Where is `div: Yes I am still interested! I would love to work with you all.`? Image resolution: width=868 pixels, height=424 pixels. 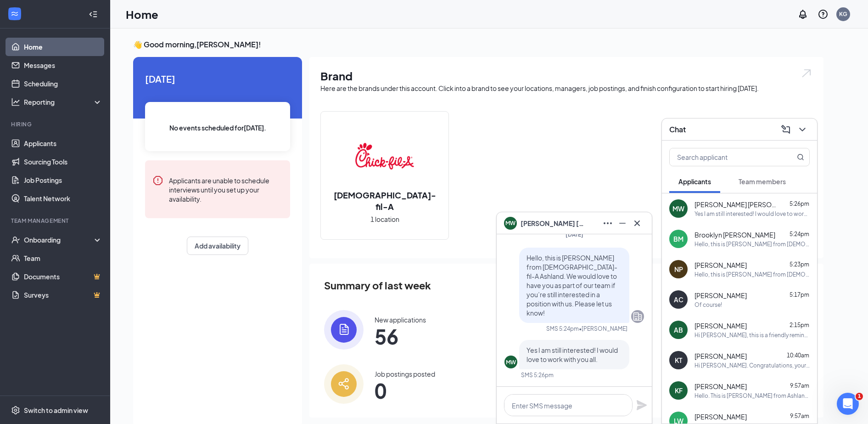
div: Yes I am still interested! I would love to work with you all. is located at coordinates (752, 214).